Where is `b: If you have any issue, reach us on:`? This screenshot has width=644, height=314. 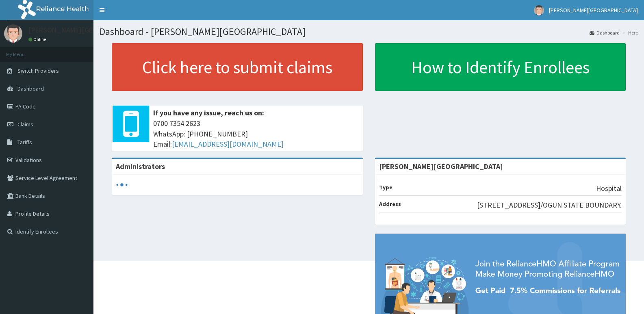 b: If you have any issue, reach us on: is located at coordinates (208, 112).